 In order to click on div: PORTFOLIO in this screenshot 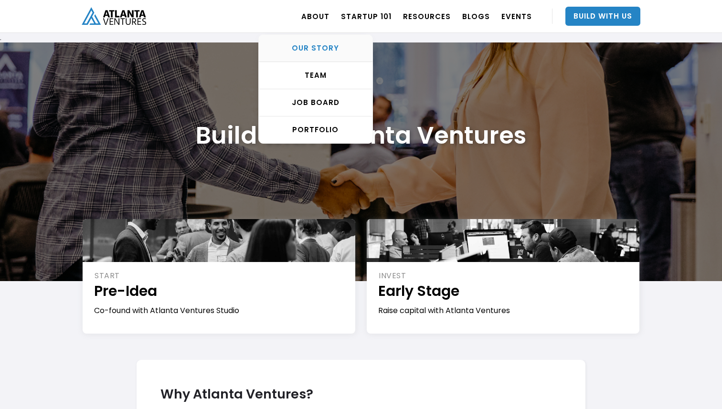, I will do `click(316, 130)`.